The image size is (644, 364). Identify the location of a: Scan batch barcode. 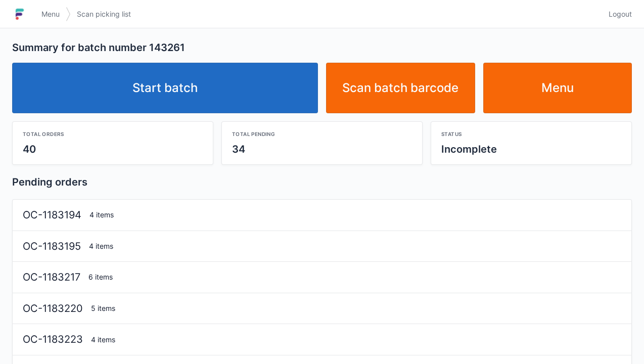
(400, 88).